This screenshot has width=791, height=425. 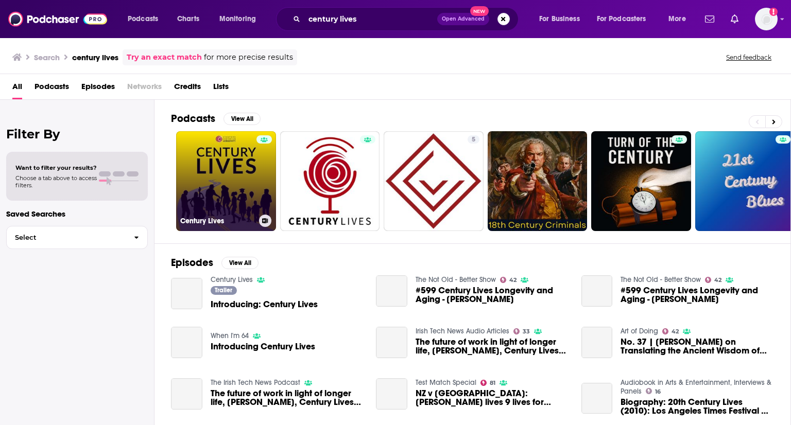 I want to click on span: All, so click(x=17, y=89).